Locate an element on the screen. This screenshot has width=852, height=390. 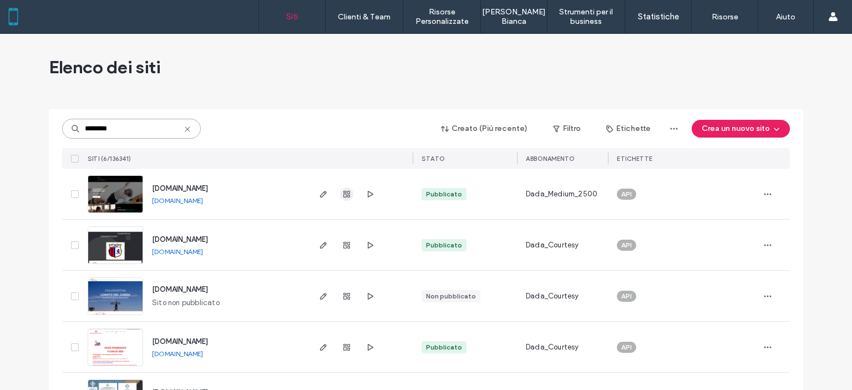
span: Elenco dei siti is located at coordinates (104, 67).